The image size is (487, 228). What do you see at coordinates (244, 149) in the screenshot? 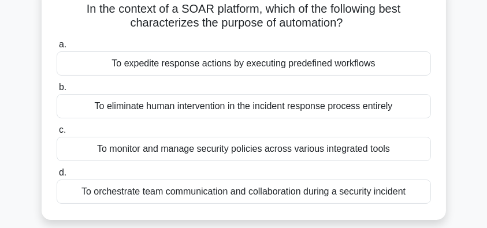
I see `div: To monitor and manage security policies across various integrated tools` at bounding box center [244, 149].